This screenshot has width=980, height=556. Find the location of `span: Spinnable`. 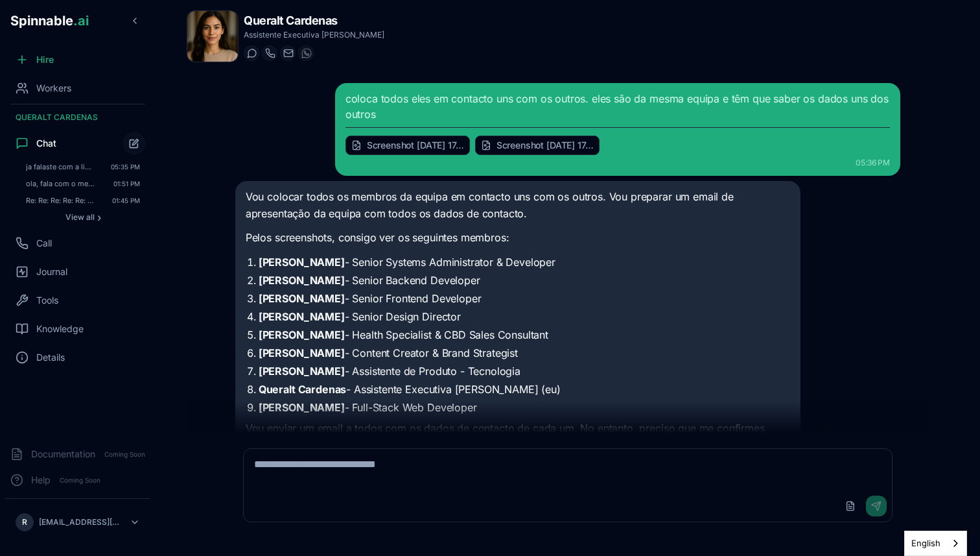

span: Spinnable is located at coordinates (49, 21).